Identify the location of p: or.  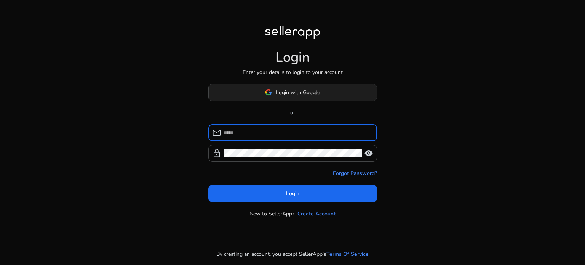
(292, 112).